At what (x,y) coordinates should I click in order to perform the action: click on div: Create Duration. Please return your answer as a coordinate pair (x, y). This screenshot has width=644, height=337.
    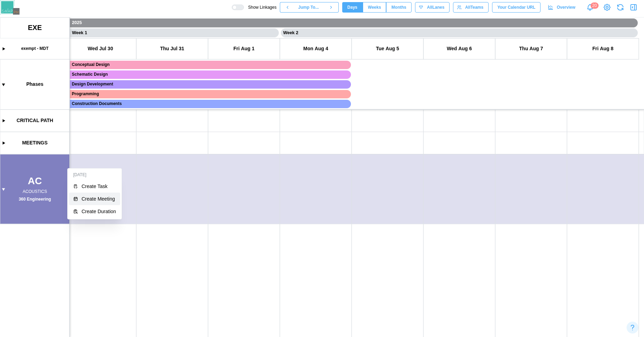
    Looking at the image, I should click on (99, 212).